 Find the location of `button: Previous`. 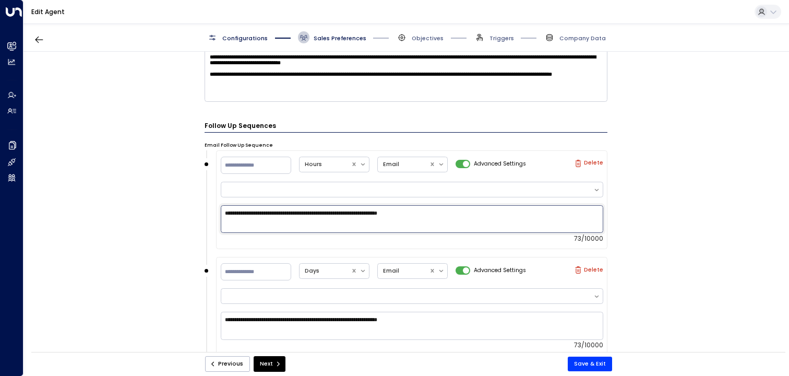

button: Previous is located at coordinates (228, 364).